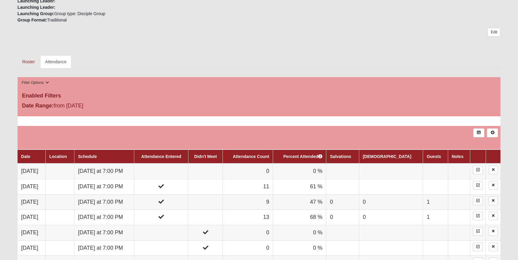 Image resolution: width=518 pixels, height=260 pixels. What do you see at coordinates (248, 186) in the screenshot?
I see `td: 11` at bounding box center [248, 186].